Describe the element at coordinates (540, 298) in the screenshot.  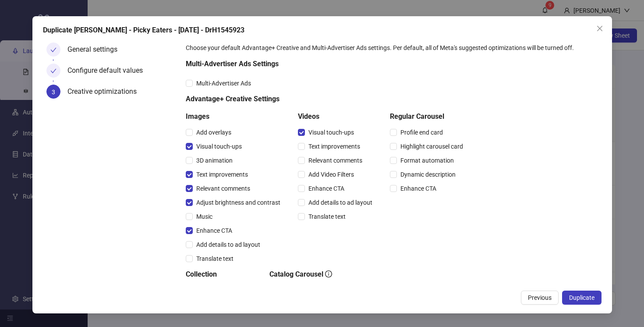
I see `span: Previous` at that location.